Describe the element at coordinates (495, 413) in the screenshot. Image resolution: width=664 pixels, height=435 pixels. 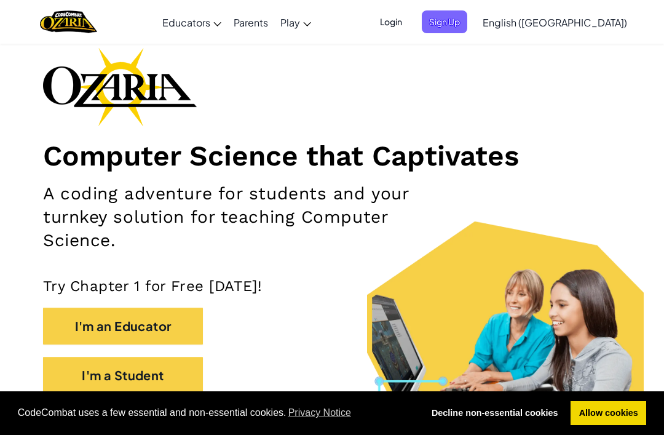
I see `a: deny cookies` at that location.